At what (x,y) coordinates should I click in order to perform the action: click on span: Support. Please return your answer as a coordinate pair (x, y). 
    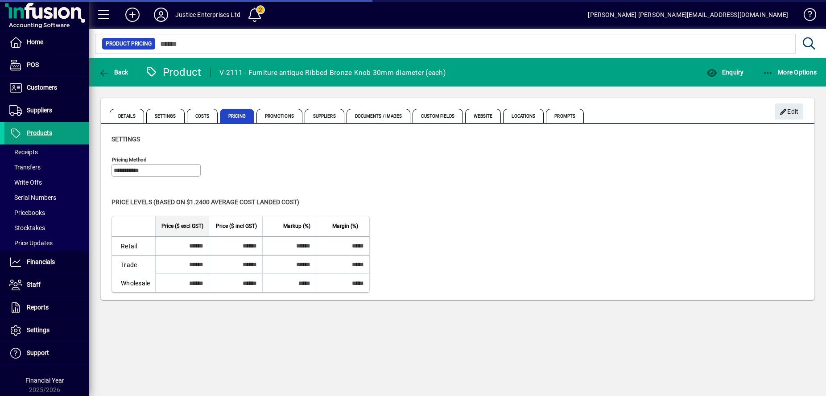
    Looking at the image, I should click on (38, 353).